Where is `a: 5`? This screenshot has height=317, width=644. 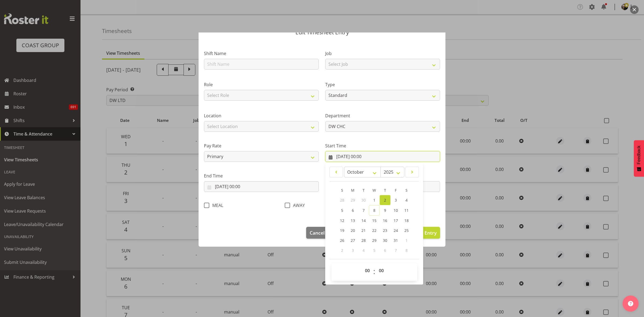
a: 5 is located at coordinates (342, 210).